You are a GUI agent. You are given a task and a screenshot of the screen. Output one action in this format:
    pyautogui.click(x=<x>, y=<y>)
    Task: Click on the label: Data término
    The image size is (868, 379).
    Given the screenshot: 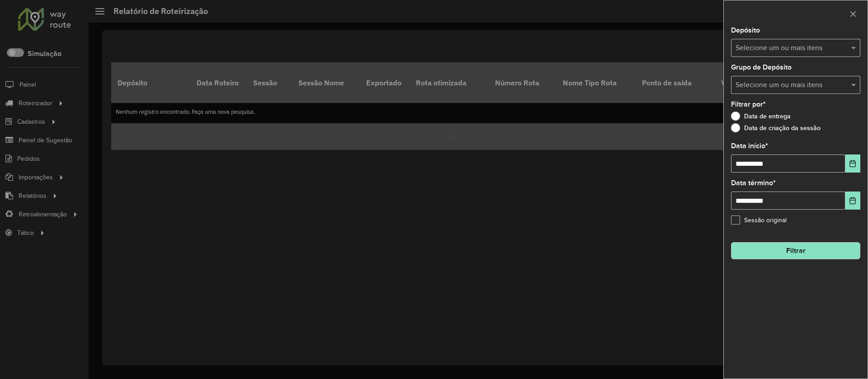 What is the action you would take?
    pyautogui.click(x=753, y=183)
    